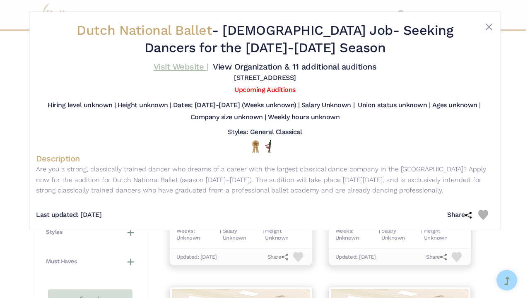 The height and width of the screenshot is (298, 530). I want to click on h5: Weekly hours unknown, so click(303, 117).